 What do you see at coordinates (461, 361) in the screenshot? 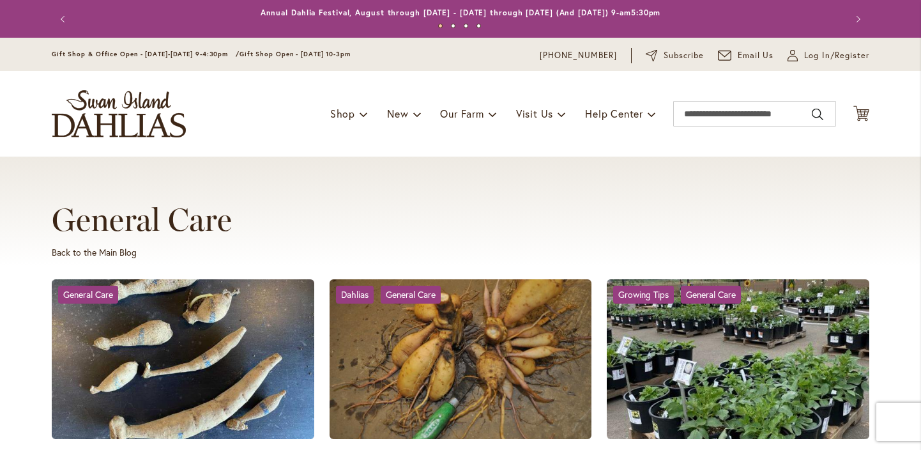
I see `a: Keeping your stock healthy` at bounding box center [461, 361].